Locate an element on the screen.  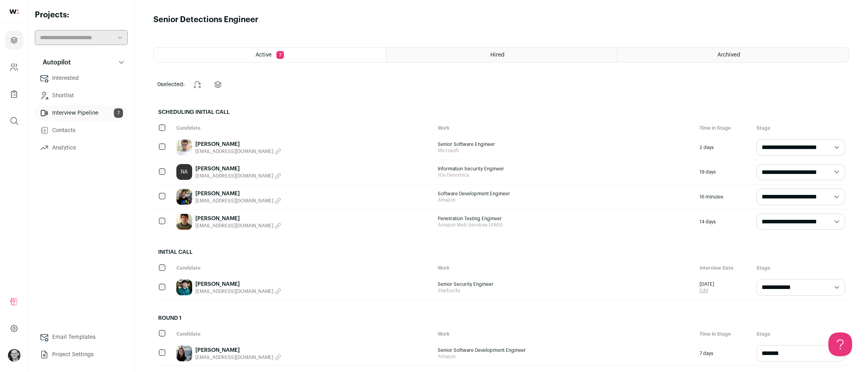
a: Hired is located at coordinates (501, 55).